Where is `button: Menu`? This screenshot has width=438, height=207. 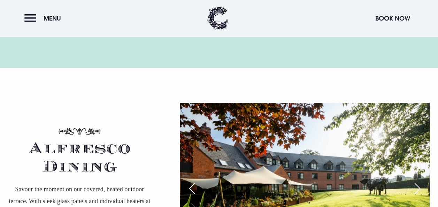
button: Menu is located at coordinates (44, 18).